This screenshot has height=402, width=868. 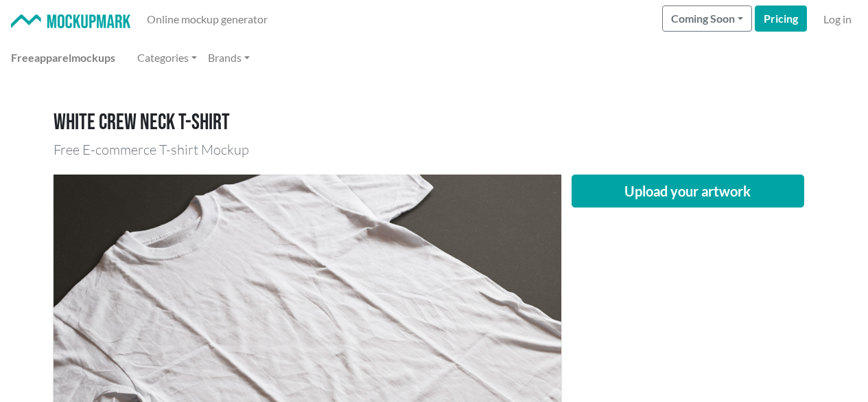 I want to click on span: apparel, so click(x=53, y=57).